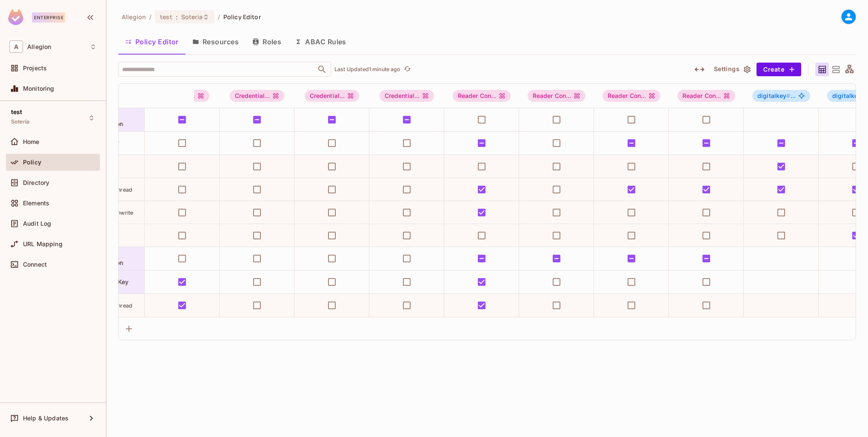 The height and width of the screenshot is (437, 868). I want to click on span: Connect, so click(35, 264).